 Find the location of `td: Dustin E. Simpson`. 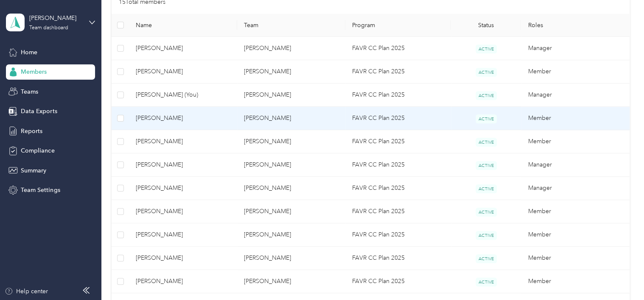

td: Dustin E. Simpson is located at coordinates (183, 142).